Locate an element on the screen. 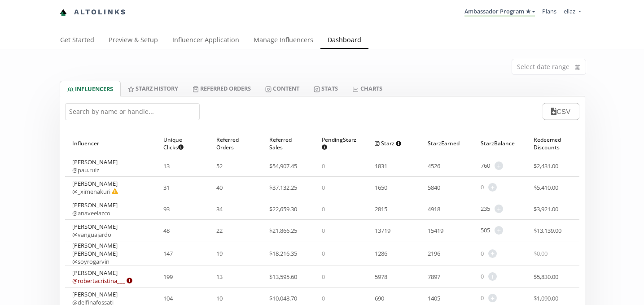  a: @soyrogarvin is located at coordinates (90, 261).